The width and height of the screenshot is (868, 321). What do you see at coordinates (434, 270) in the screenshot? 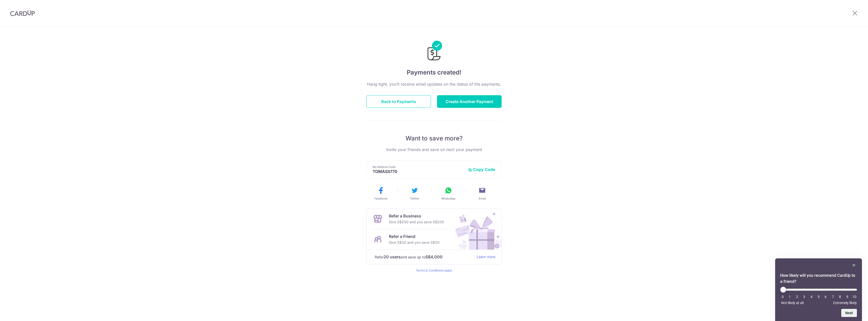
I see `a: Terms & Conditions apply` at bounding box center [434, 270].